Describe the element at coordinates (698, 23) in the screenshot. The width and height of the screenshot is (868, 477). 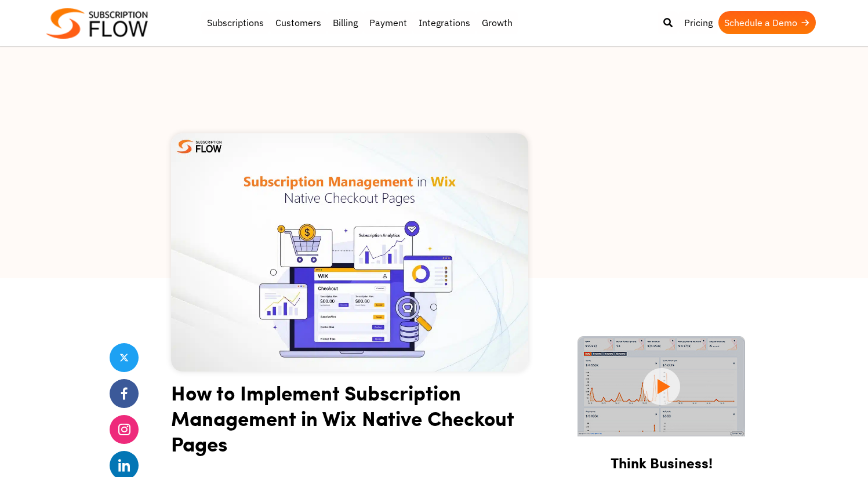
I see `a: Pricing` at that location.